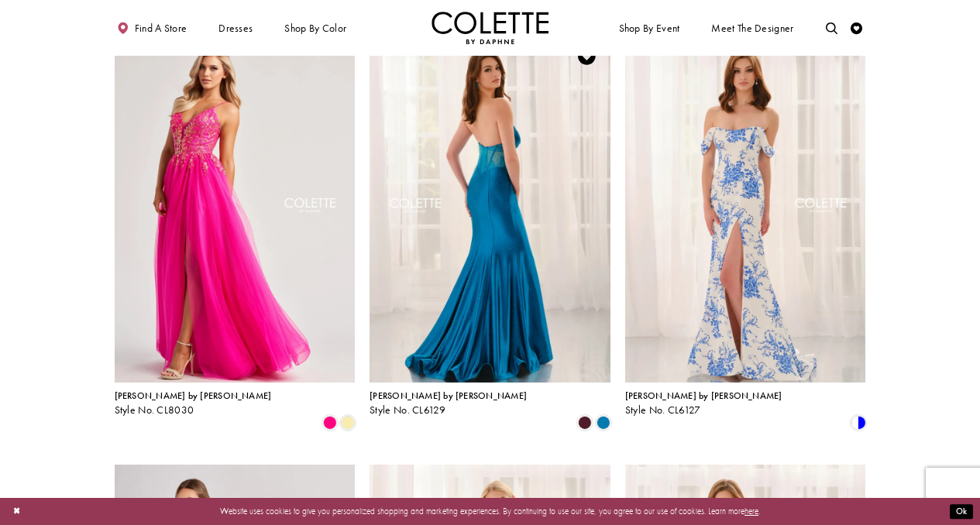  I want to click on img: Colette by Daphne, so click(490, 28).